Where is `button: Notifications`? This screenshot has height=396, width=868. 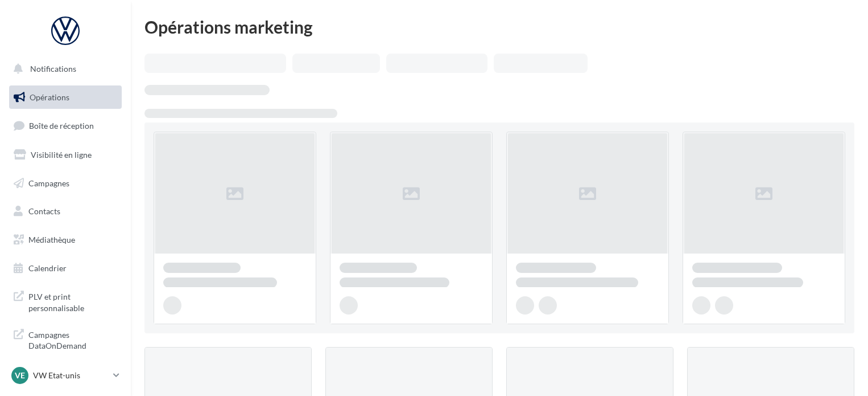 button: Notifications is located at coordinates (63, 69).